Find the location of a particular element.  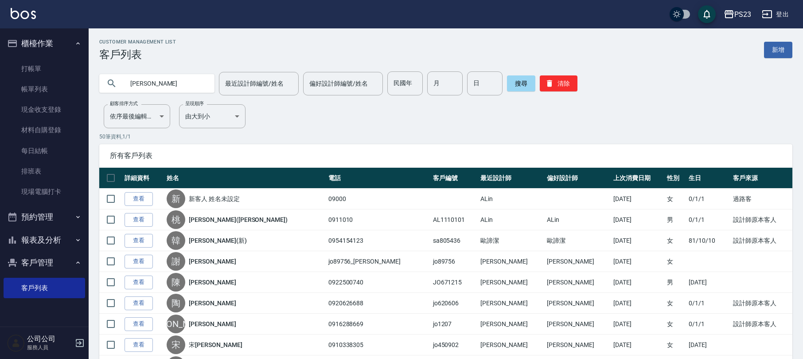

a: 客戶列表 is located at coordinates (44, 288).